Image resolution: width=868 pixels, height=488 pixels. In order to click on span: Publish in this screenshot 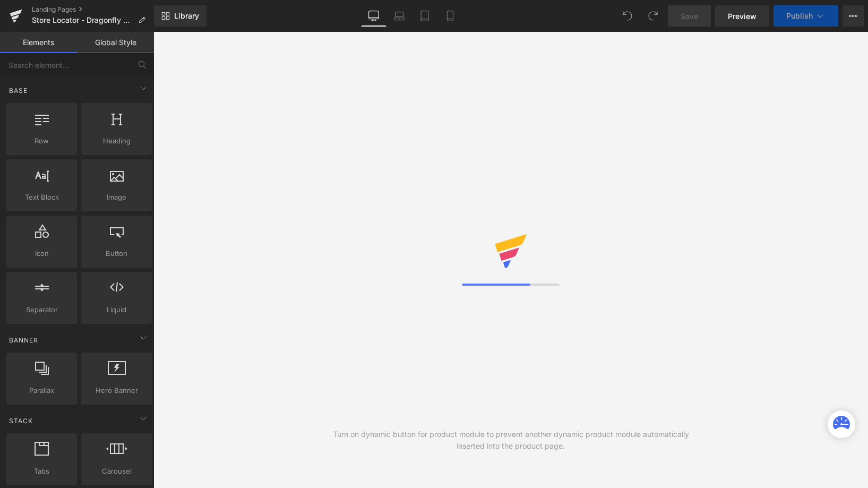, I will do `click(799, 16)`.